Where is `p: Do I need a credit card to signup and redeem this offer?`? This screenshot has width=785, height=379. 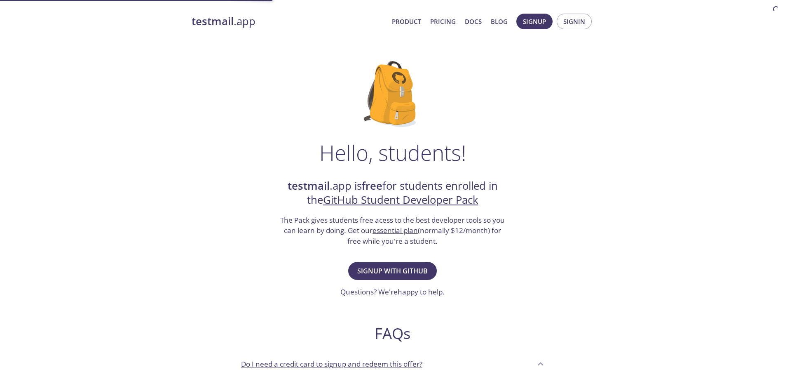
p: Do I need a credit card to signup and redeem this offer? is located at coordinates (332, 364).